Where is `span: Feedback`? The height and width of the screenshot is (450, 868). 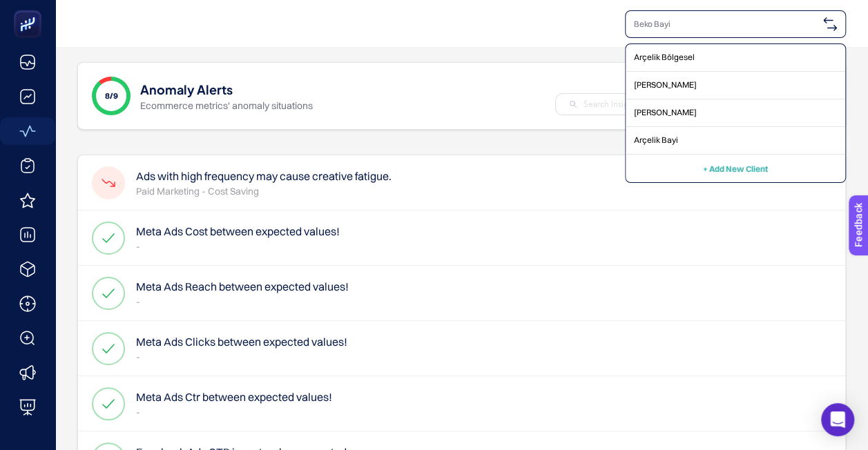
span: Feedback is located at coordinates (30, 10).